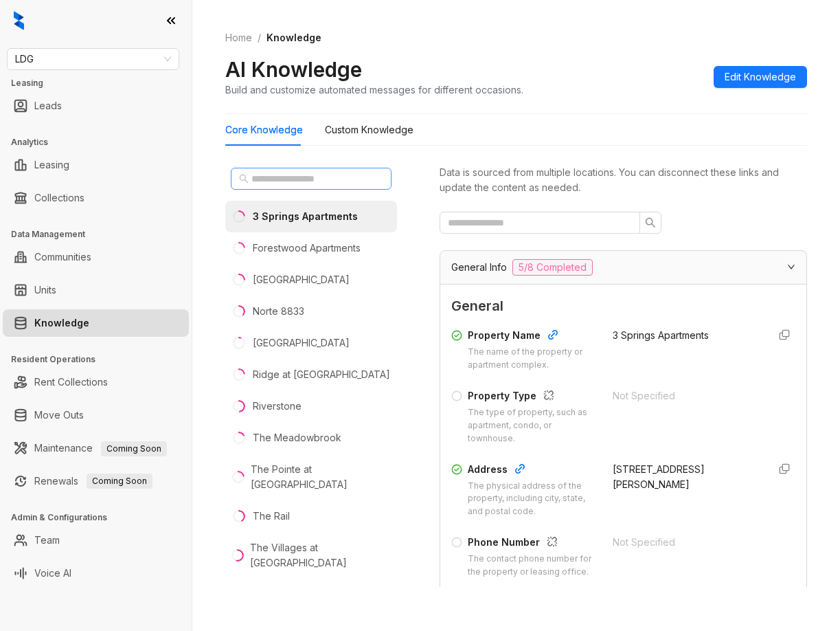  What do you see at coordinates (94, 481) in the screenshot?
I see `a: RenewalsComing Soon` at bounding box center [94, 481].